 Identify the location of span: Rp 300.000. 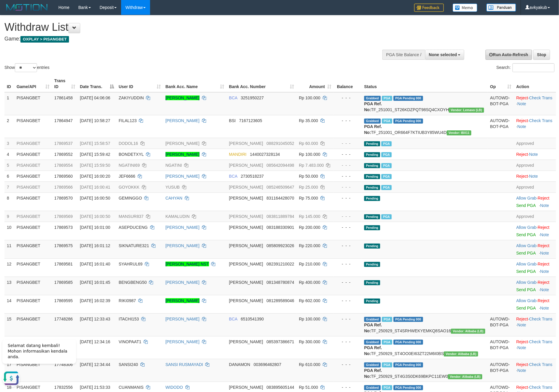
(310, 342).